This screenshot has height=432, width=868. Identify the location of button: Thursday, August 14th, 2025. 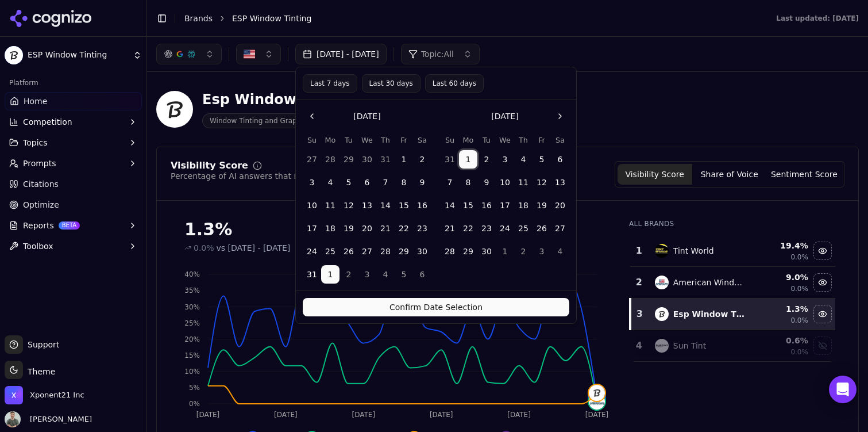
(385, 205).